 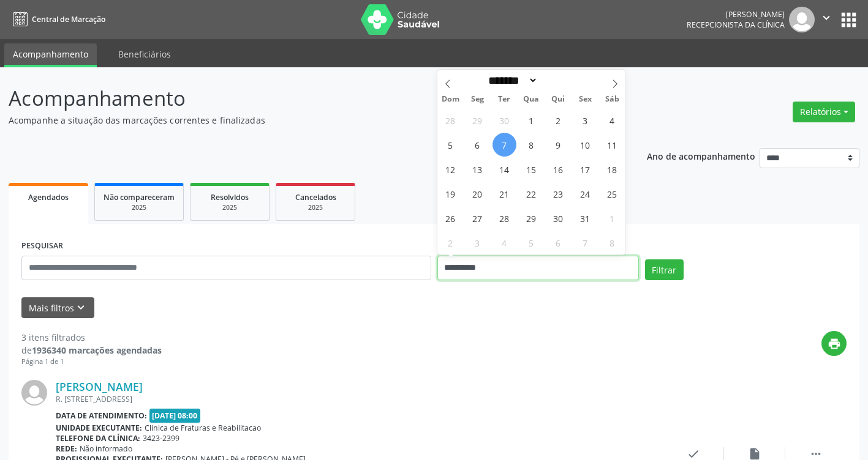 I want to click on span: Outubro 6, 2025, so click(x=477, y=145).